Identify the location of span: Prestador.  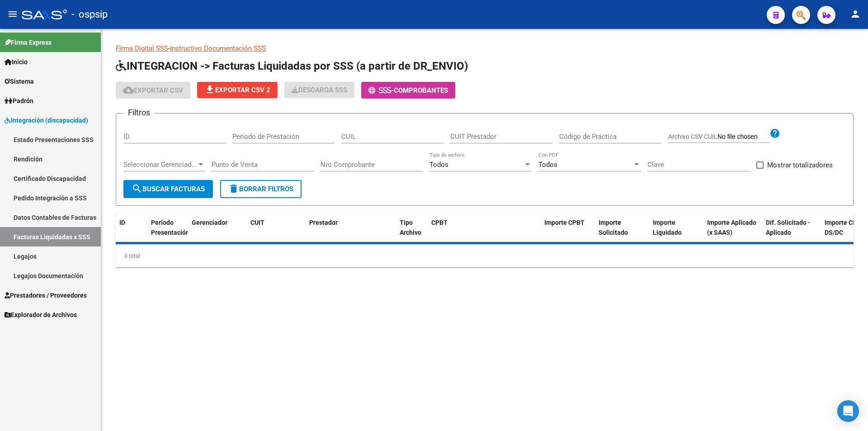
(323, 222).